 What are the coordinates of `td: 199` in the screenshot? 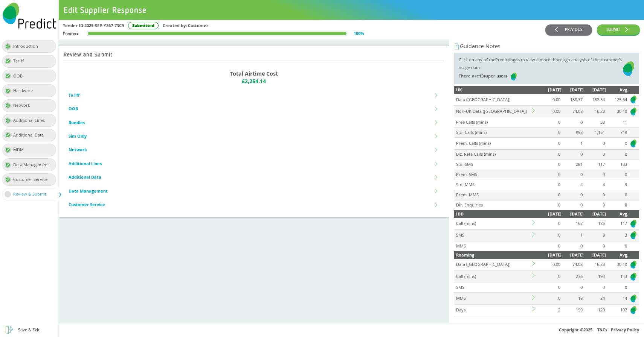 It's located at (573, 310).